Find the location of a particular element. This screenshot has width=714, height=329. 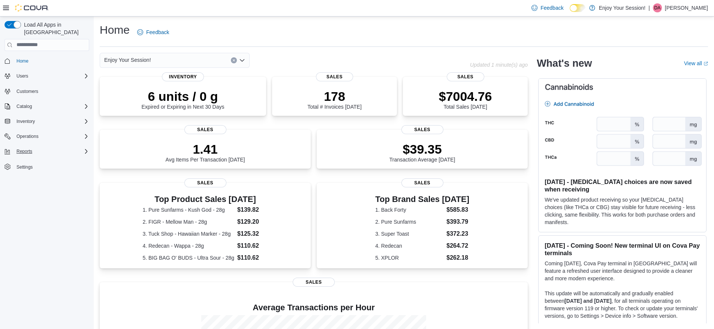

h1: Home is located at coordinates (115, 30).